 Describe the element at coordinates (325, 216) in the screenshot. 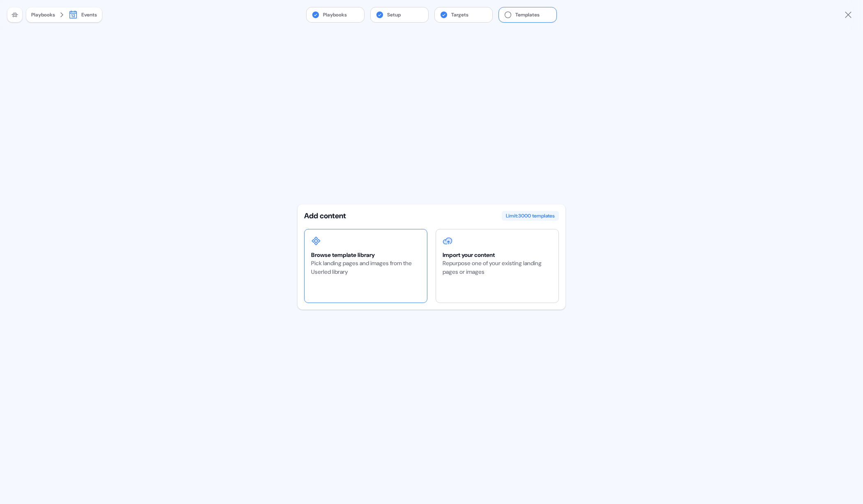

I see `div: Add content` at that location.